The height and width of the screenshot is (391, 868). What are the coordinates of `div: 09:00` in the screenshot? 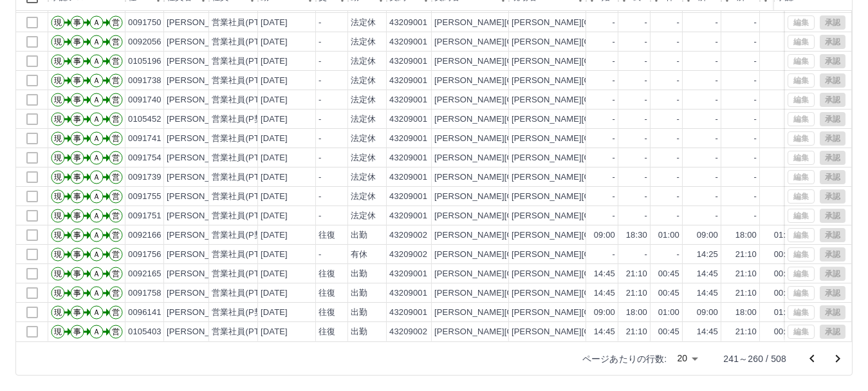 It's located at (707, 235).